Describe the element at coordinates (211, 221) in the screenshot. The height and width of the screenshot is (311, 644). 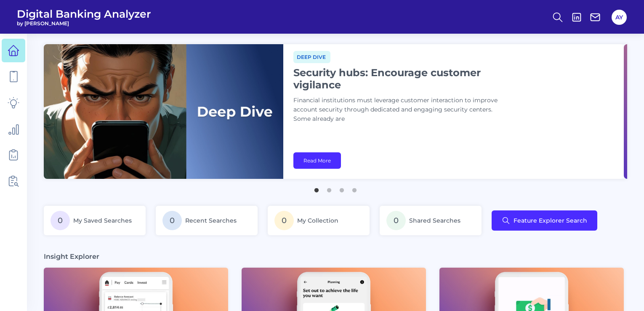
I see `span: Recent Searches` at that location.